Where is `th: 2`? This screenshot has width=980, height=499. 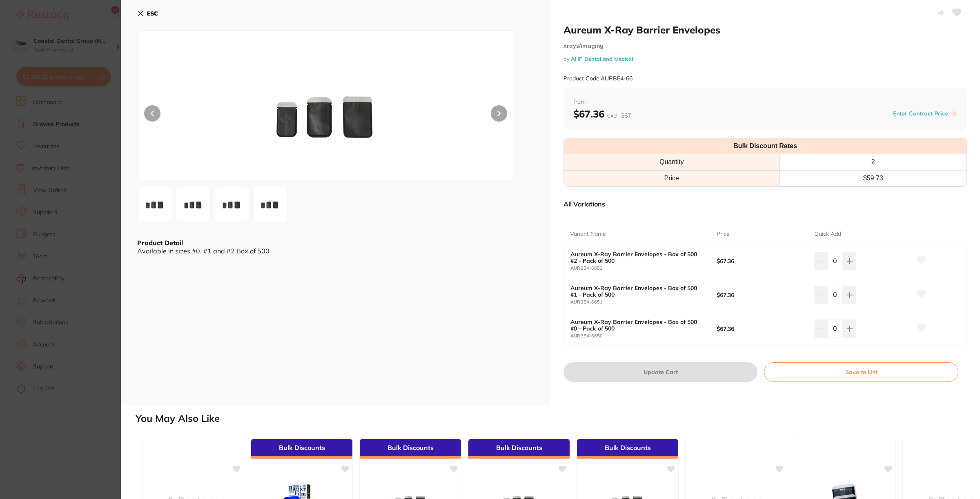
th: 2 is located at coordinates (873, 162).